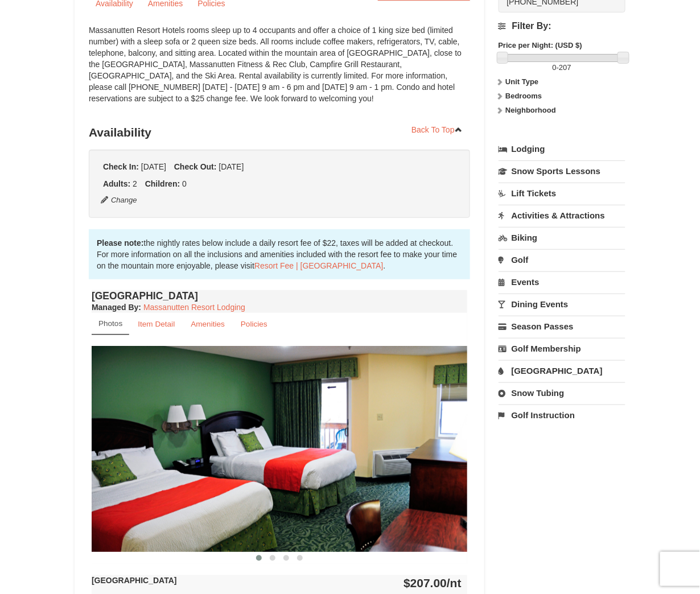  I want to click on a: Golf Instruction, so click(562, 415).